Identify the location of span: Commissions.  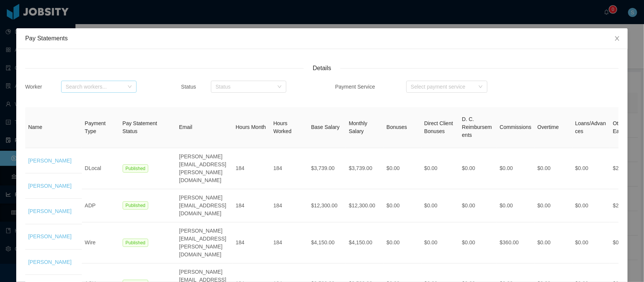
(516, 127).